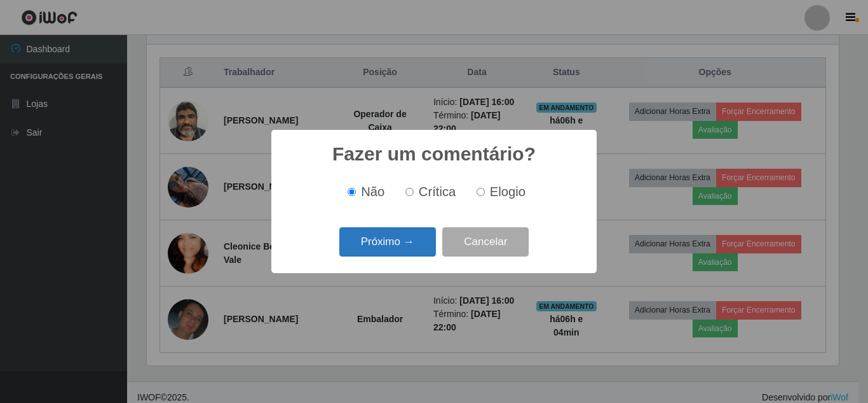  Describe the element at coordinates (372, 192) in the screenshot. I see `span: Não` at that location.